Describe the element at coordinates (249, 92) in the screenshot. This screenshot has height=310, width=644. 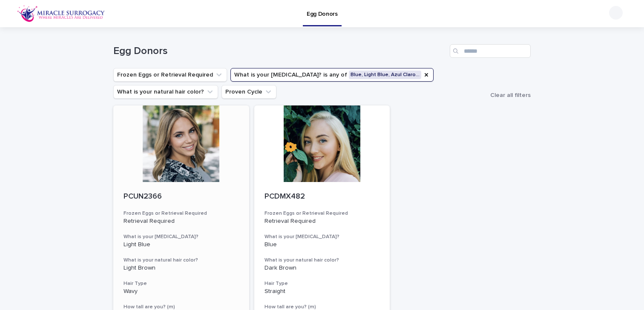
I see `button: Proven Cycle` at that location.